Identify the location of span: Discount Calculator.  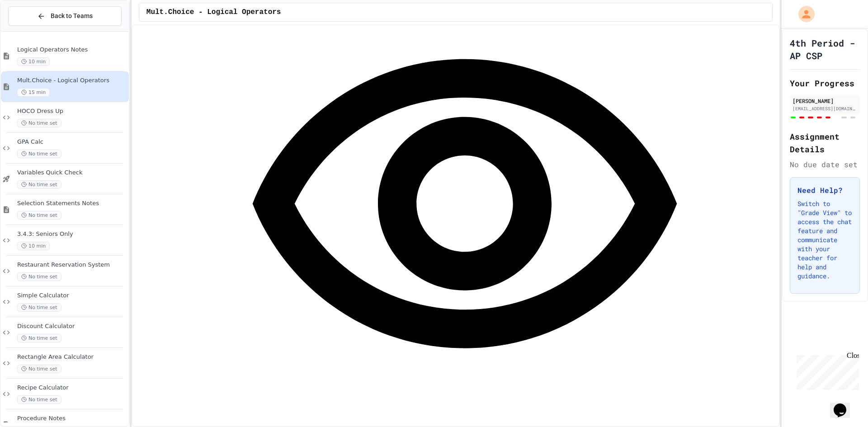
(72, 326).